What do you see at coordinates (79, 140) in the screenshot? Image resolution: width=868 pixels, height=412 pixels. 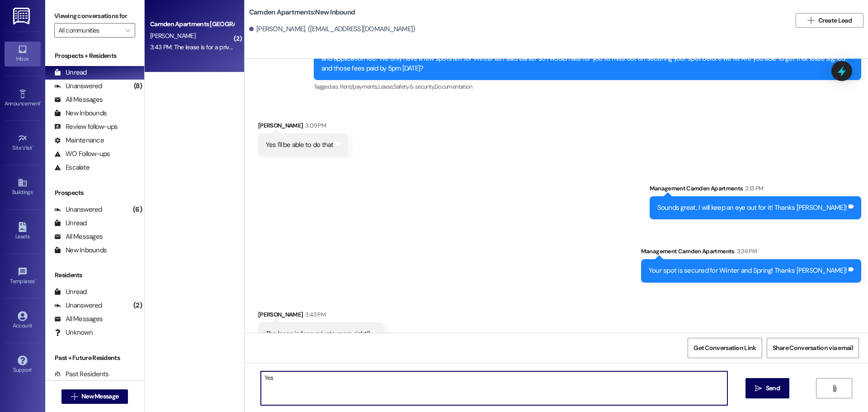 I see `div: Maintenance` at bounding box center [79, 140].